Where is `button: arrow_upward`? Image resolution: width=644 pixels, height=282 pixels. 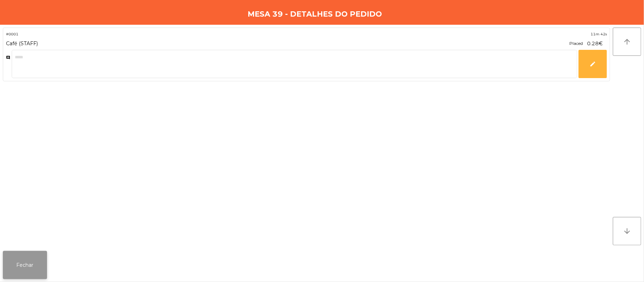
button: arrow_upward is located at coordinates (627, 42).